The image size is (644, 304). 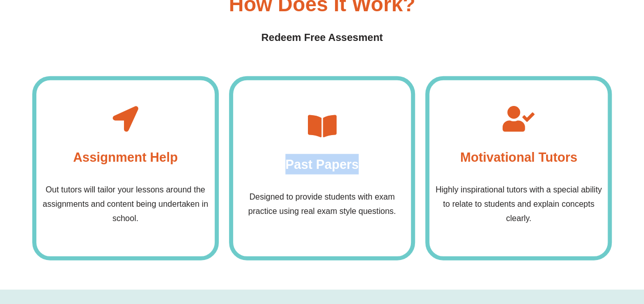 What do you see at coordinates (518, 157) in the screenshot?
I see `h4: Motivational Tutors` at bounding box center [518, 157].